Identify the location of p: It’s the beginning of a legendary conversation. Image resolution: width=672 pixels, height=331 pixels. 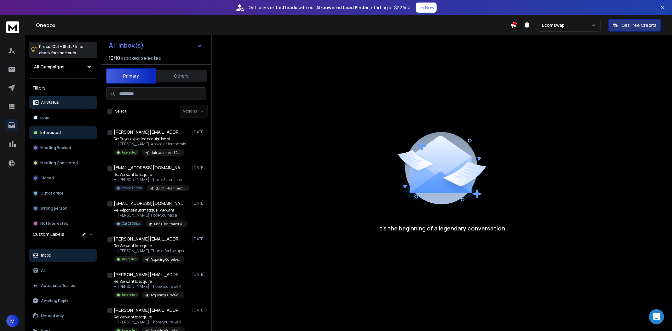
(442, 228).